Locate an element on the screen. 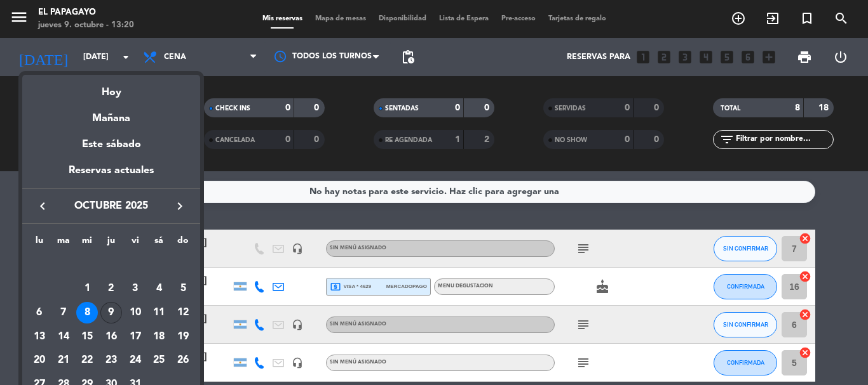 The width and height of the screenshot is (868, 385). td: 15 de octubre de 2025 is located at coordinates (87, 337).